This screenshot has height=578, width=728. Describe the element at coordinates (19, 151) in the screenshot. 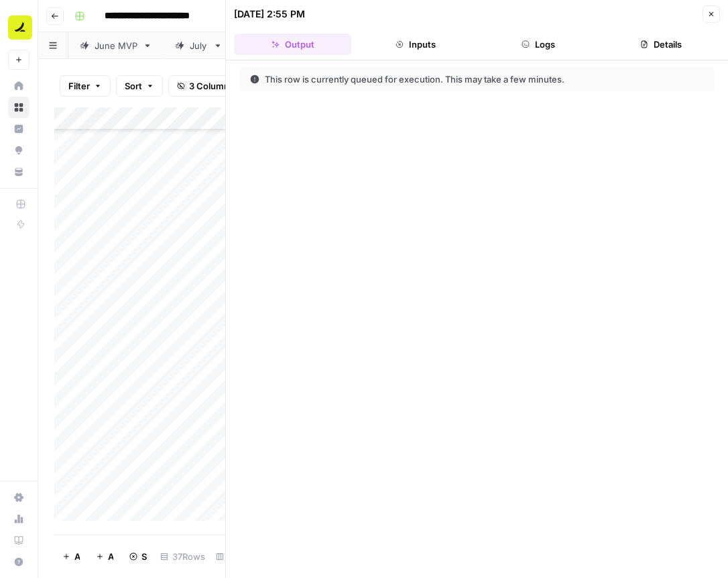

I see `a: Opportunities` at that location.